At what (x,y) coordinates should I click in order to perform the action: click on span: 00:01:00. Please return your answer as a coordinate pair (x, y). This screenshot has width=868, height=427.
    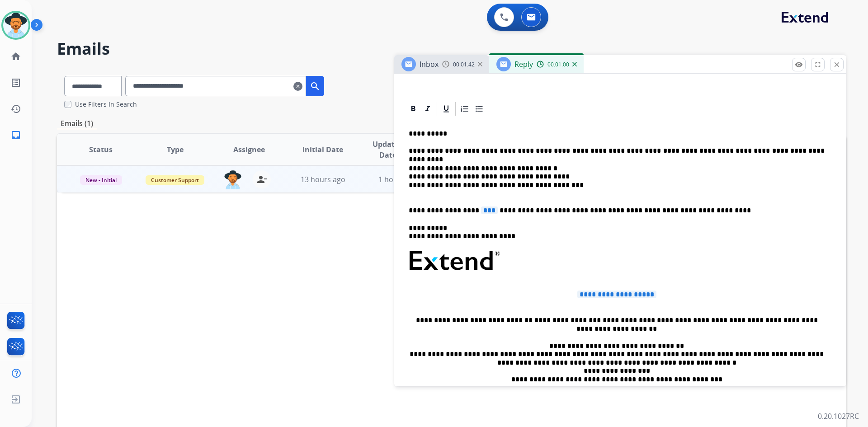
    Looking at the image, I should click on (558, 64).